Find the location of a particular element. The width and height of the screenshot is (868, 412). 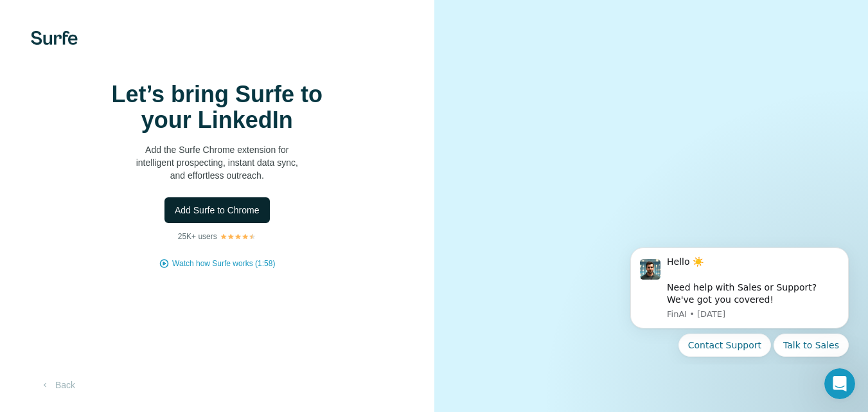

div: Message content is located at coordinates (142, 45).